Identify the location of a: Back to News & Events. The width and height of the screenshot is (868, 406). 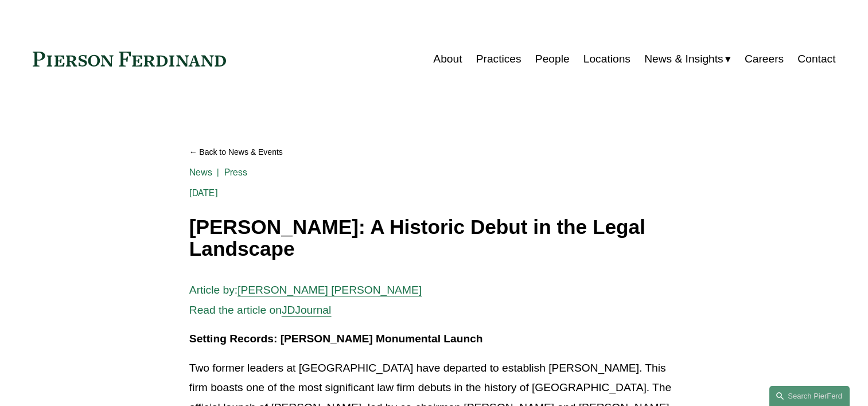
(434, 152).